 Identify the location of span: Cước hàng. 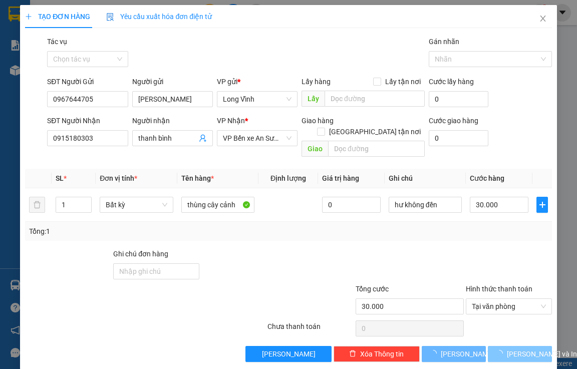
(487, 178).